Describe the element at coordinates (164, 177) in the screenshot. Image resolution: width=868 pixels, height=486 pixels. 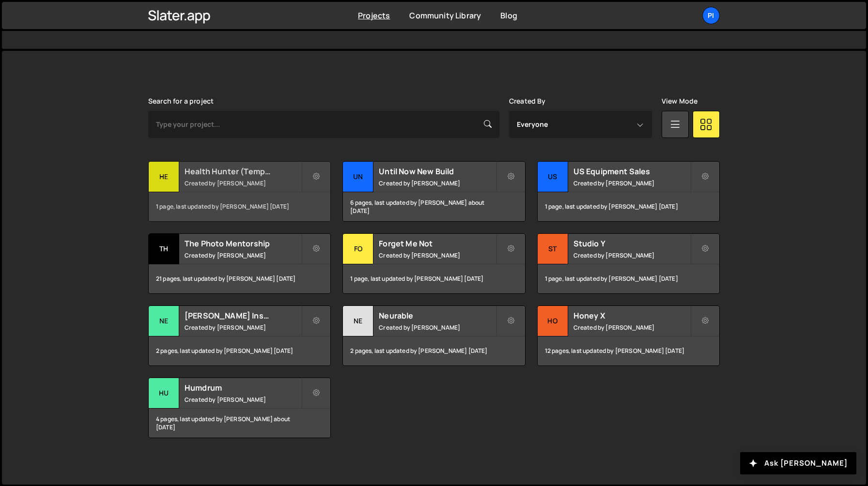
I see `div: He` at that location.